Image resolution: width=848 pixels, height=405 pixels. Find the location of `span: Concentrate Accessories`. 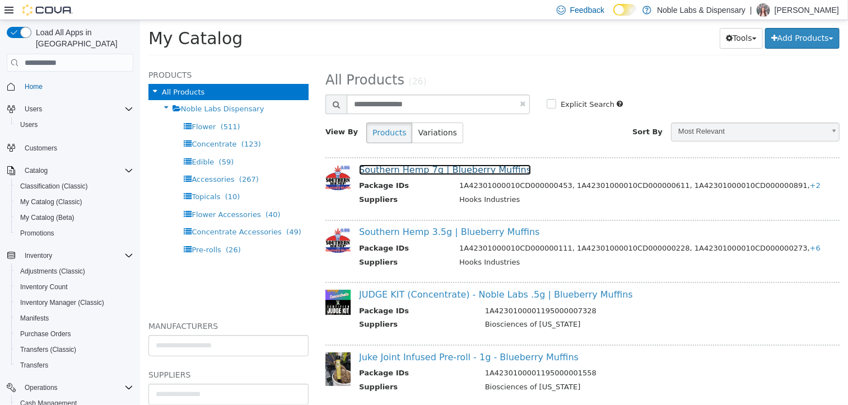

span: Concentrate Accessories is located at coordinates (96, 212).